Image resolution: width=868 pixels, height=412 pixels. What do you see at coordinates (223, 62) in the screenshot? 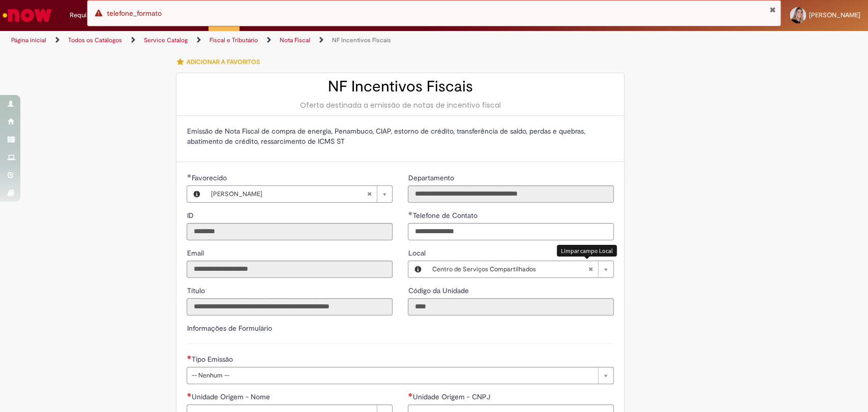
I see `span: Adicionar a Favoritos` at bounding box center [223, 62].